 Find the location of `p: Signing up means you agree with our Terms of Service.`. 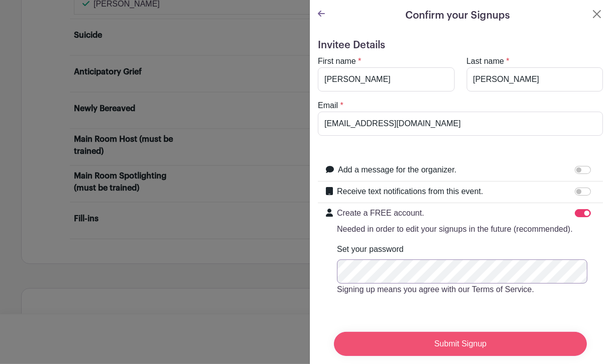

p: Signing up means you agree with our Terms of Service. is located at coordinates (466, 290).